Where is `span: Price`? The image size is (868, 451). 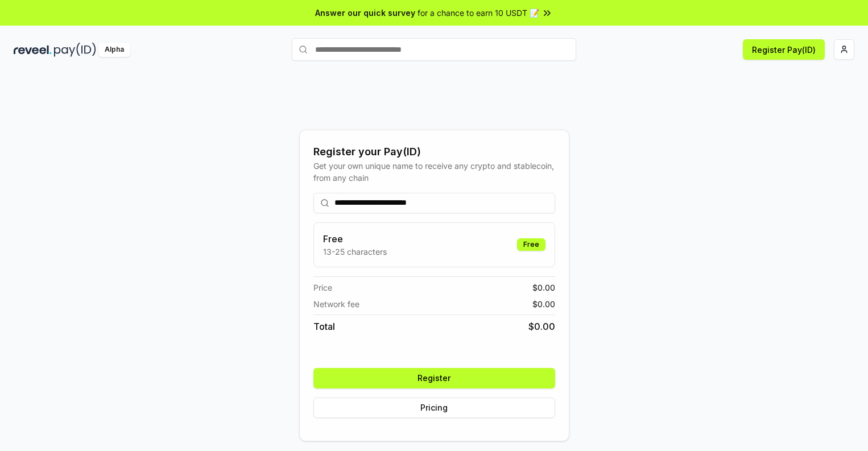 span: Price is located at coordinates (322, 287).